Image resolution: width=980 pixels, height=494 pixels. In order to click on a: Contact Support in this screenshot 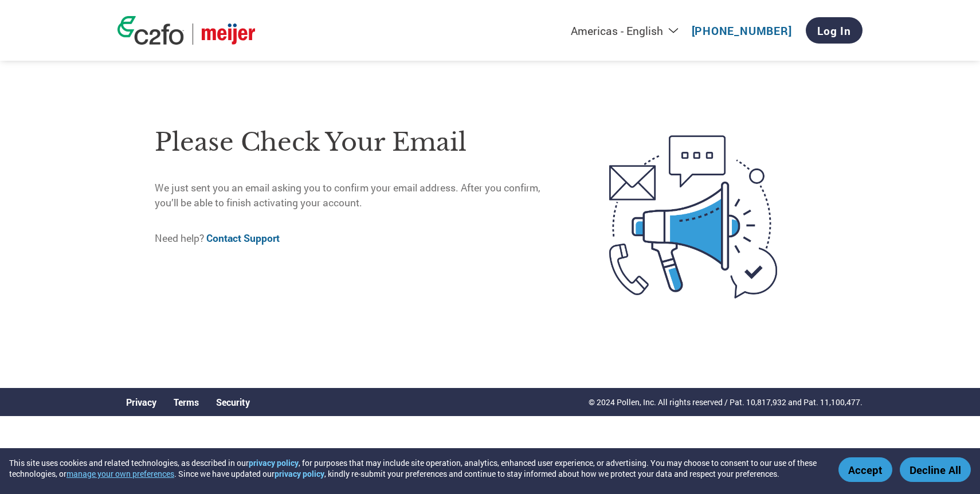, I will do `click(243, 238)`.